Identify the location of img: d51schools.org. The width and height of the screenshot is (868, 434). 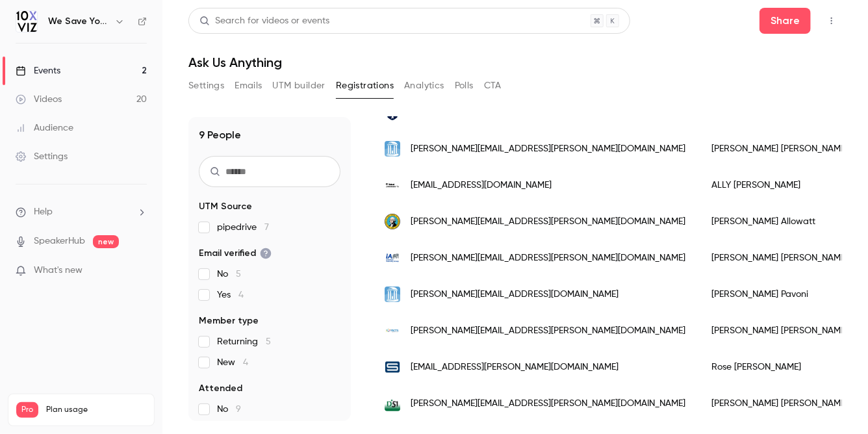
(393, 403).